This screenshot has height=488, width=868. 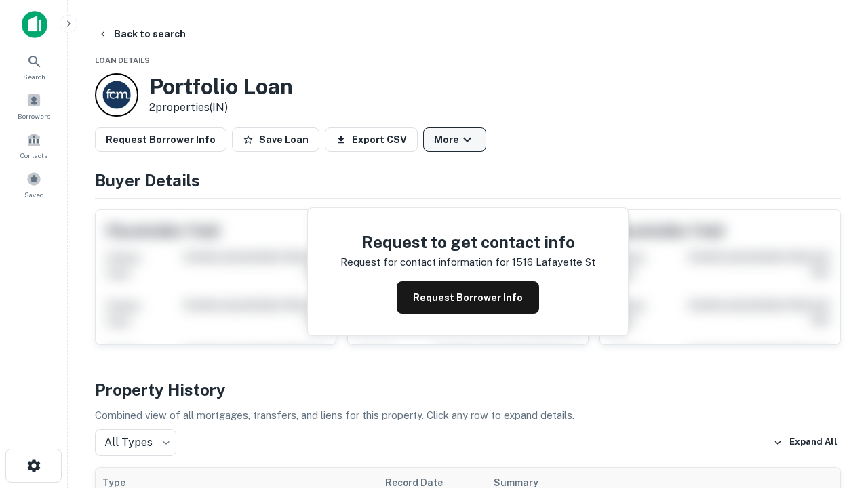 What do you see at coordinates (34, 106) in the screenshot?
I see `a: Borrowers` at bounding box center [34, 106].